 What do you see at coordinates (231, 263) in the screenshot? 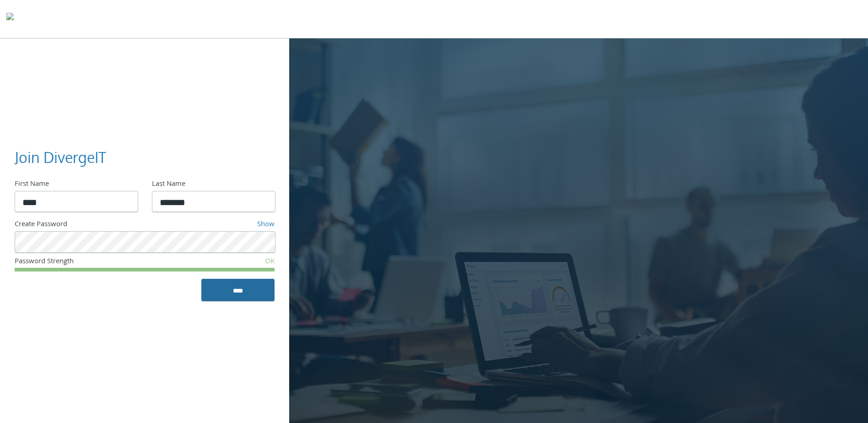
I see `div: OK` at bounding box center [231, 263].